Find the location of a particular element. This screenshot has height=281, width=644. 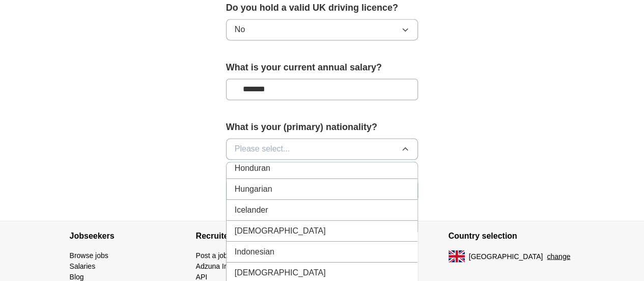

a: Salaries is located at coordinates (83, 265).